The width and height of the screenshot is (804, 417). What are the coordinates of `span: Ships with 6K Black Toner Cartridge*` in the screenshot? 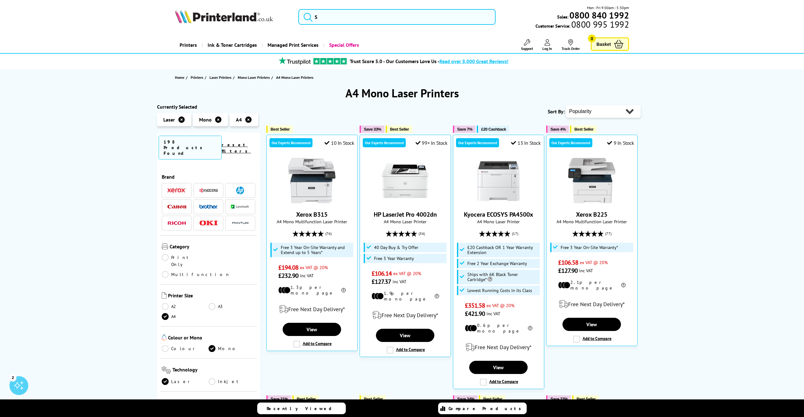 It's located at (503, 277).